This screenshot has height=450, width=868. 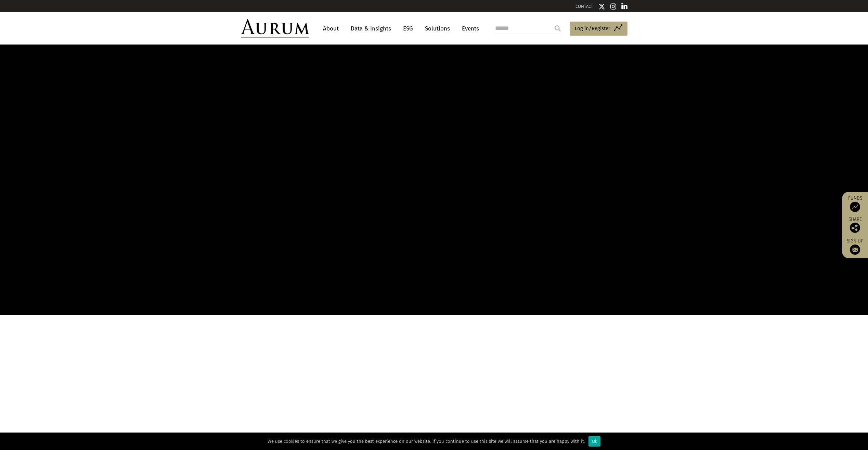 What do you see at coordinates (854, 246) in the screenshot?
I see `a: Sign up` at bounding box center [854, 246].